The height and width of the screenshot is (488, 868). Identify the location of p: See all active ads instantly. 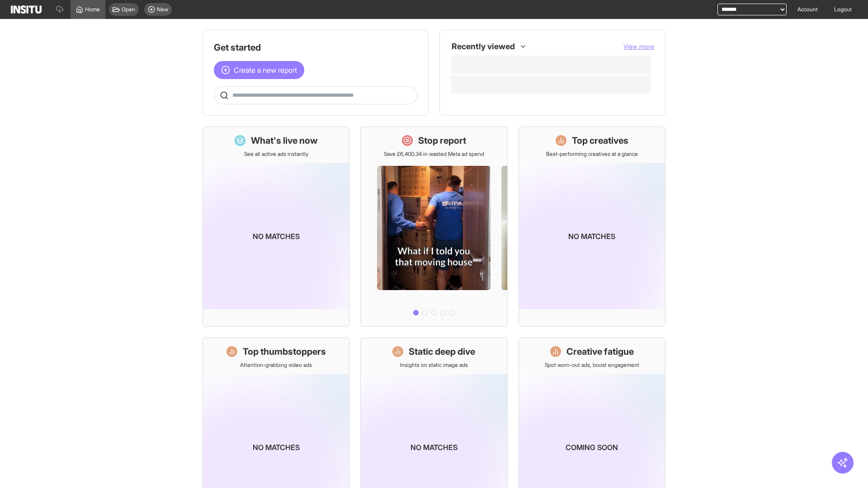
(276, 154).